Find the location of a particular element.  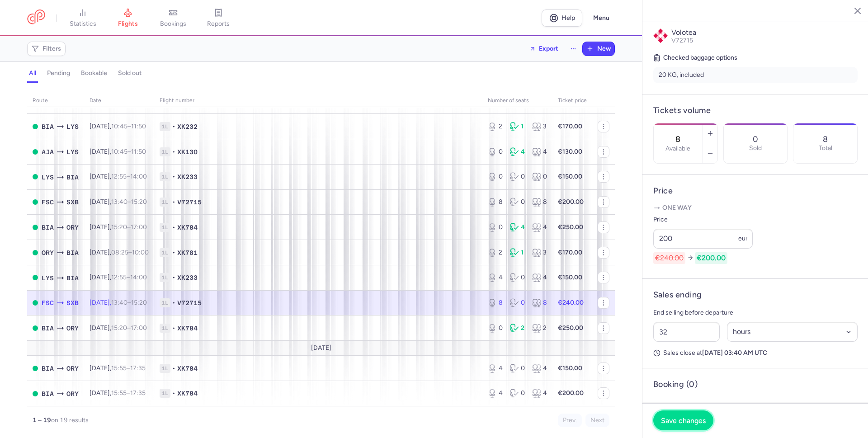

button: Save changes is located at coordinates (683, 420).